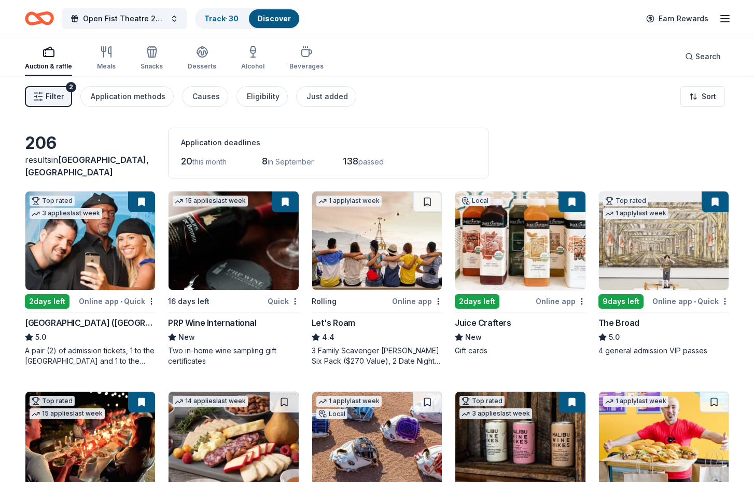  I want to click on div: 14 applies last week, so click(210, 401).